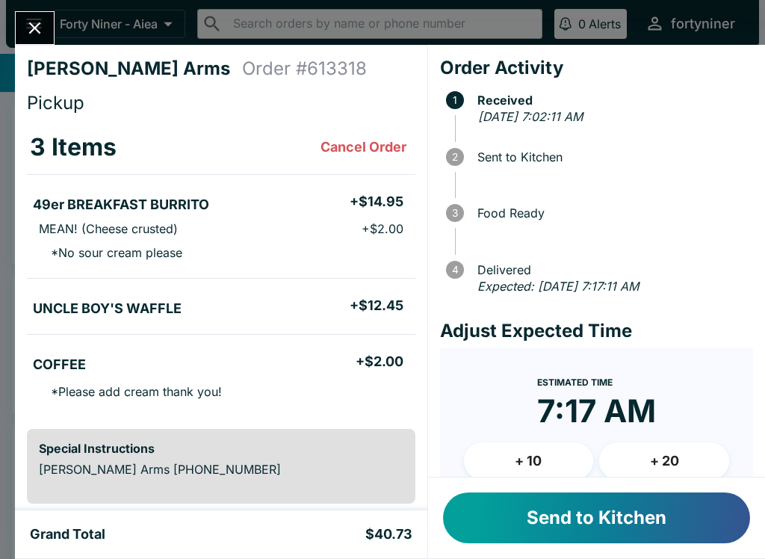  Describe the element at coordinates (455, 100) in the screenshot. I see `text: 1` at that location.